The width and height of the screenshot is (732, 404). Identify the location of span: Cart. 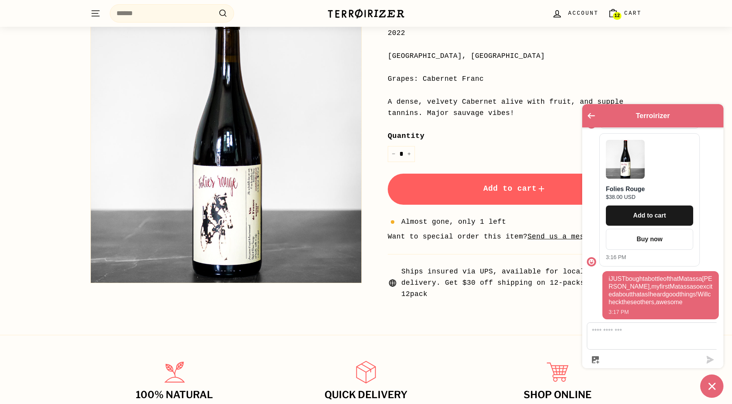
(633, 13).